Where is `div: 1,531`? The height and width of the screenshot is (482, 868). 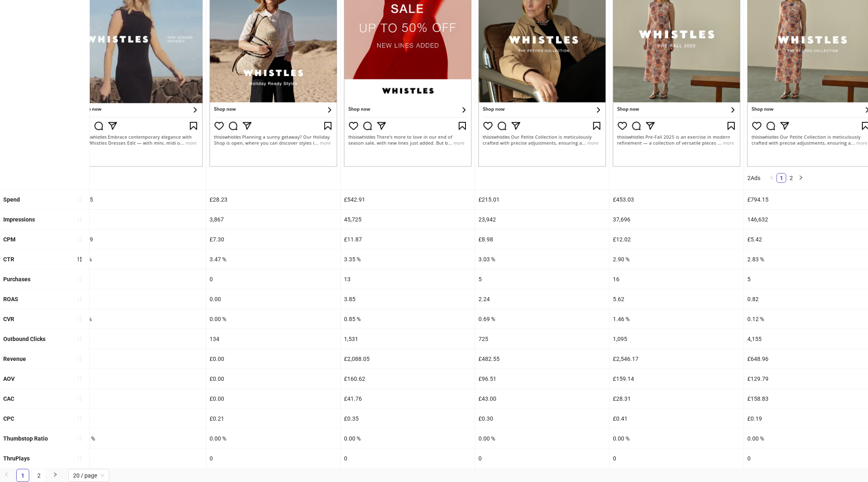 div: 1,531 is located at coordinates (408, 339).